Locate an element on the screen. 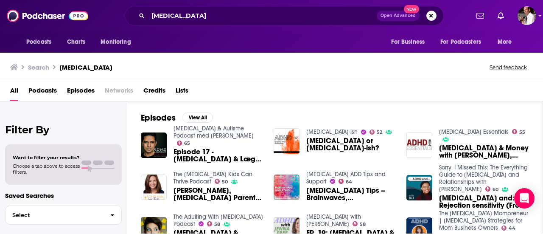  img: User Profile is located at coordinates (527, 16).